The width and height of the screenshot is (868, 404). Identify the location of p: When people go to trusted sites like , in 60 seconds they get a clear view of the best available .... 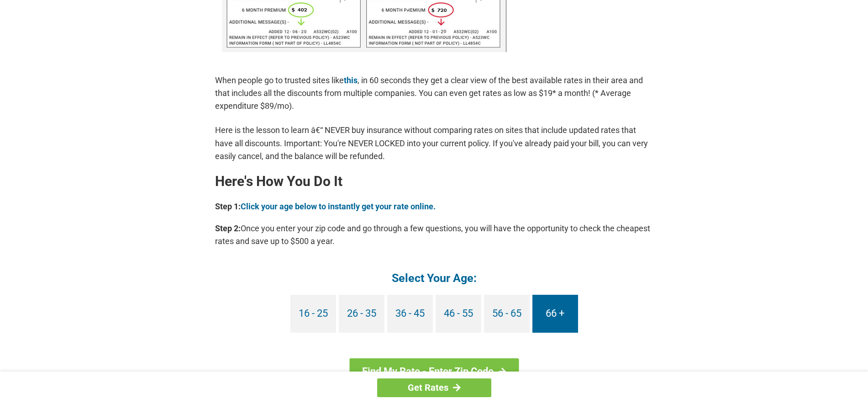
(434, 93).